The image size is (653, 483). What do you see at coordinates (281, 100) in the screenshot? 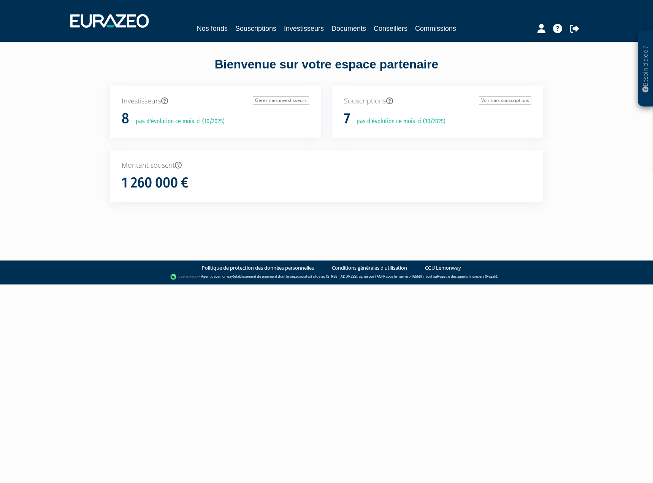
I see `a: Gérer mes investisseurs` at bounding box center [281, 100].